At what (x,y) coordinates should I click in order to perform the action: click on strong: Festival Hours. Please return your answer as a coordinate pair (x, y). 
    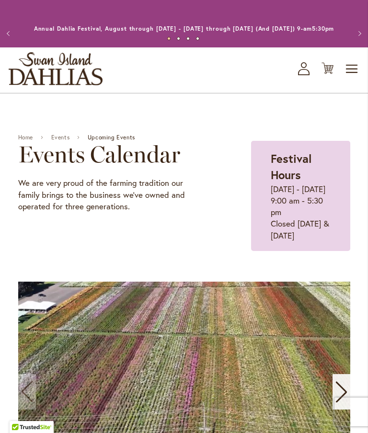
    Looking at the image, I should click on (291, 167).